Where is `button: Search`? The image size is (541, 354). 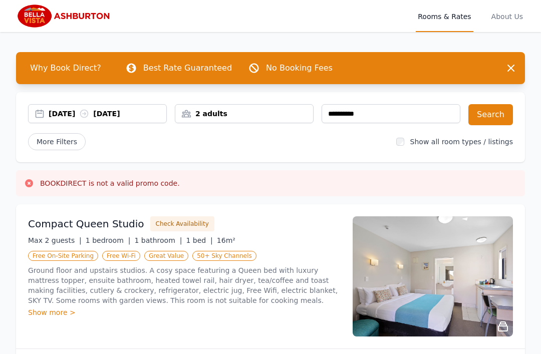 button: Search is located at coordinates (490, 115).